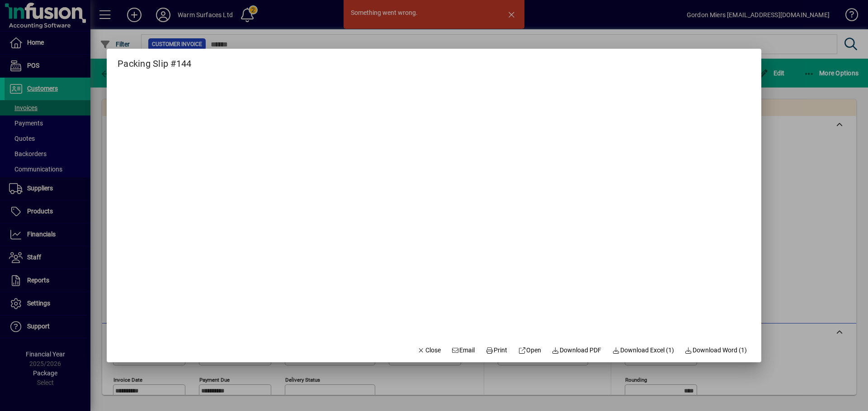  Describe the element at coordinates (154, 59) in the screenshot. I see `h2: Packing Slip #144` at that location.